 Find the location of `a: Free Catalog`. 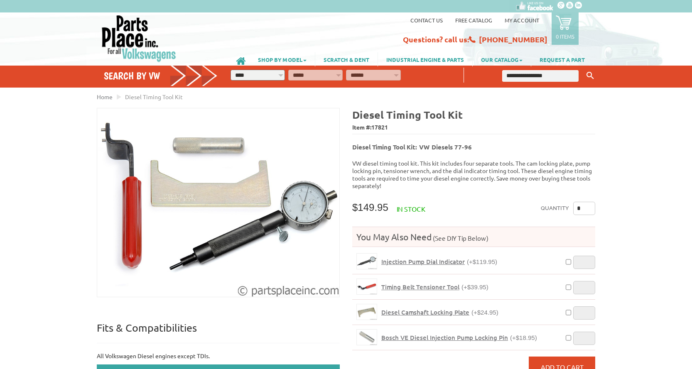

a: Free Catalog is located at coordinates (473, 20).